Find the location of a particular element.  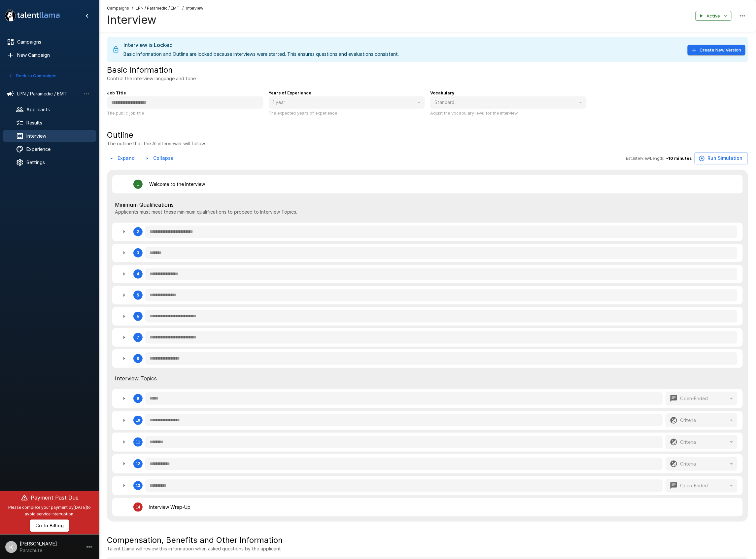

span: Interview is located at coordinates (195, 8).